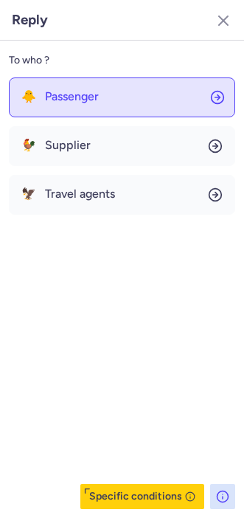 Image resolution: width=244 pixels, height=518 pixels. What do you see at coordinates (68, 145) in the screenshot?
I see `span: Supplier` at bounding box center [68, 145].